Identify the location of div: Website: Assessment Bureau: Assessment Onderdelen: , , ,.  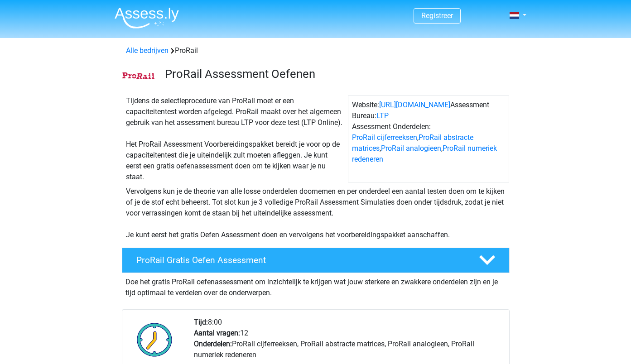
(429, 139).